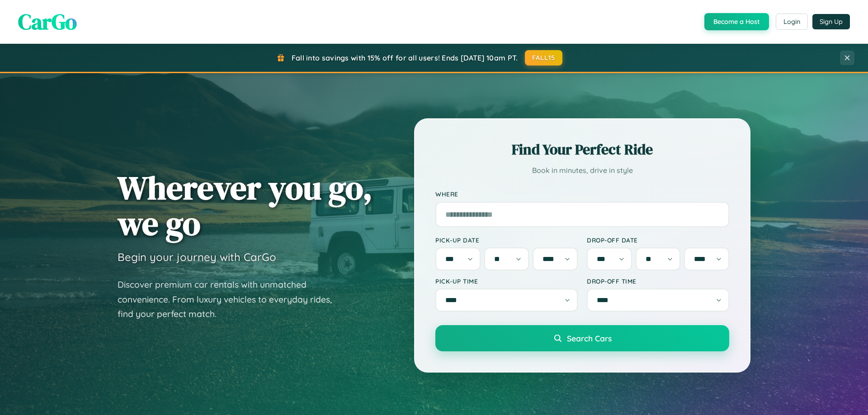  Describe the element at coordinates (582, 170) in the screenshot. I see `p: Book in minutes, drive in style` at that location.